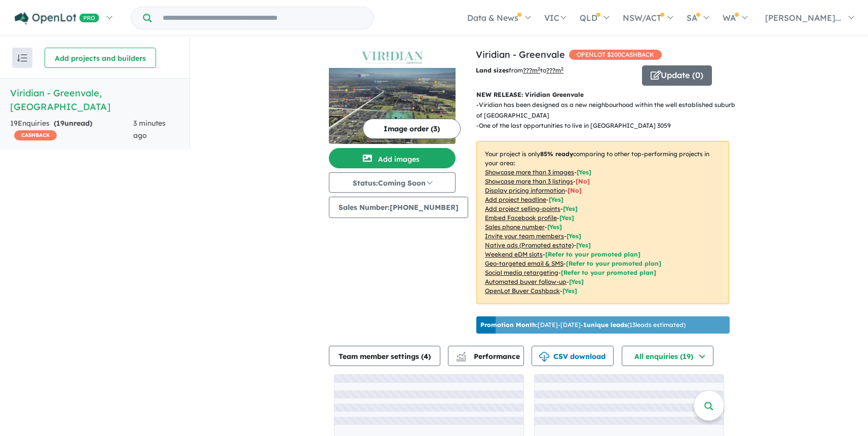 This screenshot has width=868, height=436. Describe the element at coordinates (603, 95) in the screenshot. I see `p: NEW RELEASE: Viridian Greenvale` at that location.